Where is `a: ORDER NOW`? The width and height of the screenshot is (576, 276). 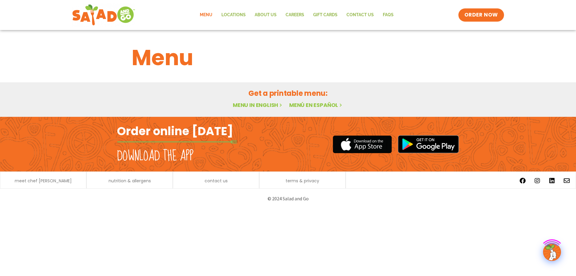 a: ORDER NOW is located at coordinates (481, 15).